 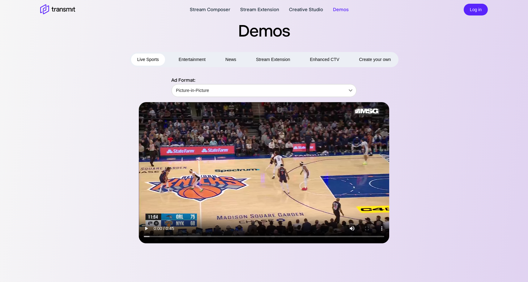 I want to click on div: Picture-in-Picture, so click(x=264, y=90).